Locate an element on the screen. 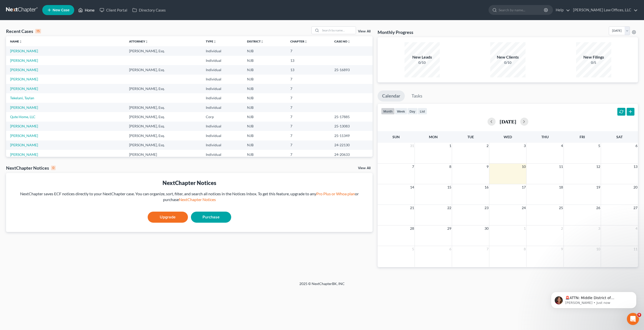  span: 8 is located at coordinates (450, 167).